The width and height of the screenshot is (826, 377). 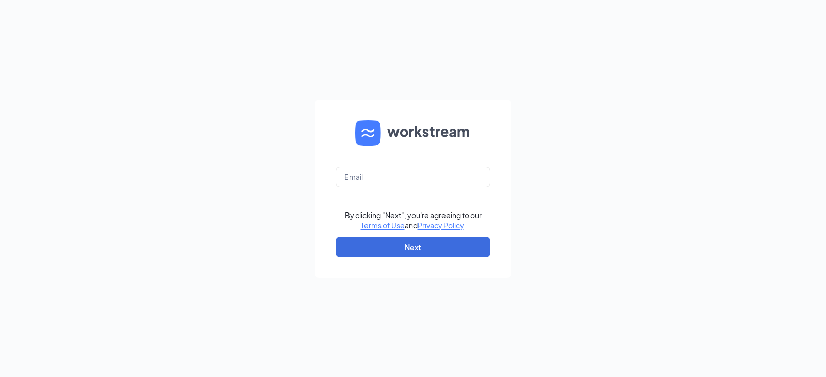 I want to click on img: WS logo and Workstream text, so click(x=413, y=133).